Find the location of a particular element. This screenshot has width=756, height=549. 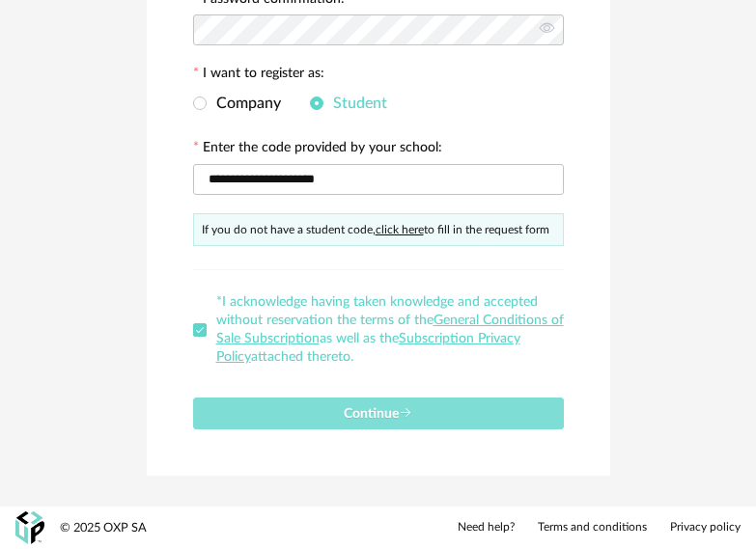

span: *I acknowledge having taken knowledge and accepted without reservation the terms of the as well a... is located at coordinates (390, 329).